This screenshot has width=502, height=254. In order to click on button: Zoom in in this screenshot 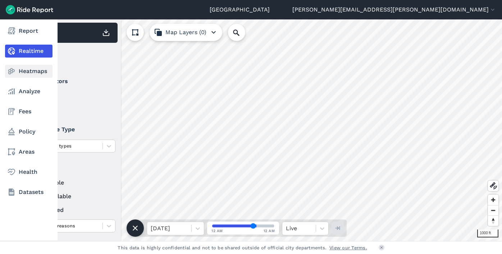, I will do `click(493, 200)`.